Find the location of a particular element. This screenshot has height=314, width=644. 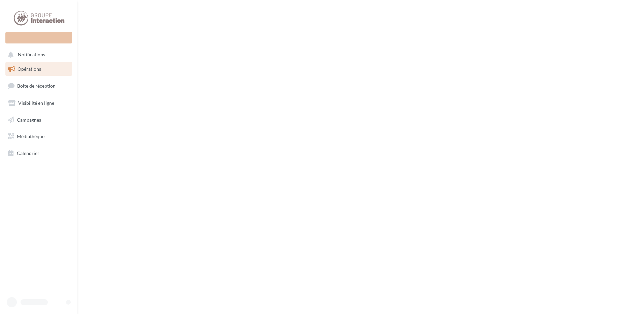

span: Médiathèque is located at coordinates (31, 136).